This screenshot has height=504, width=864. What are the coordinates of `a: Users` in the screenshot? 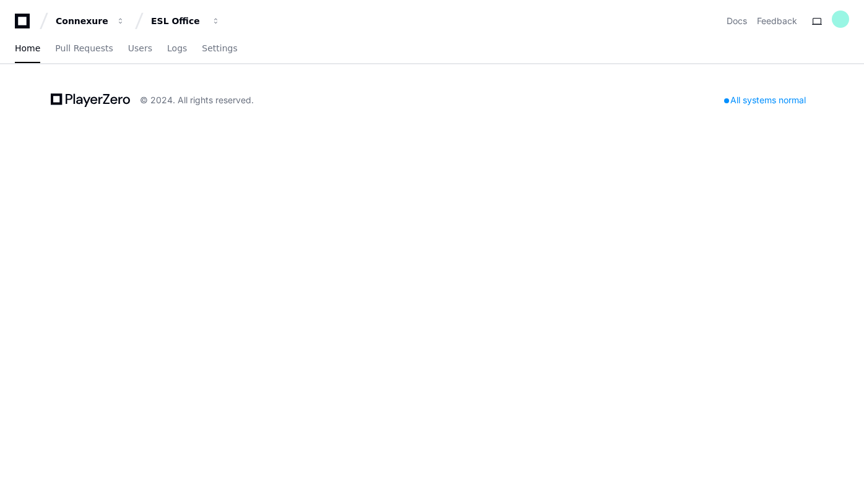 It's located at (140, 49).